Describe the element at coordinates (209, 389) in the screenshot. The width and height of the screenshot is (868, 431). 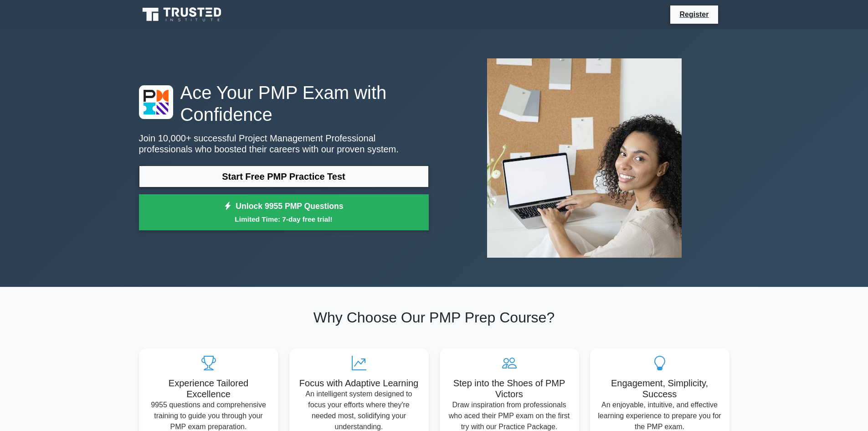
I see `h5: Experience Tailored Excellence` at that location.